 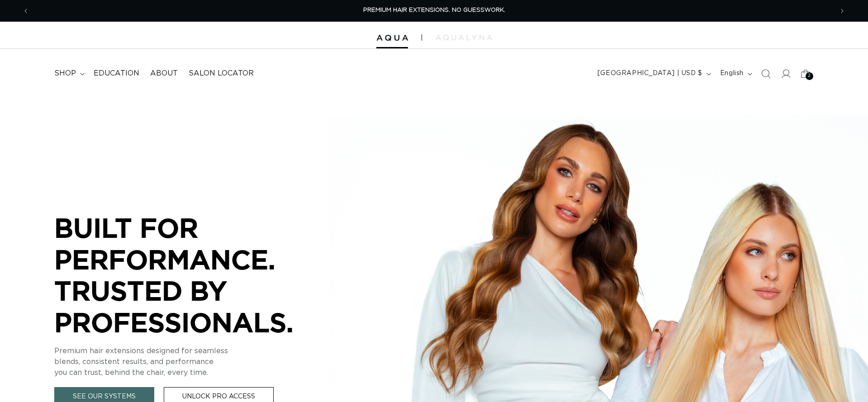 I want to click on button: Next announcement, so click(x=842, y=11).